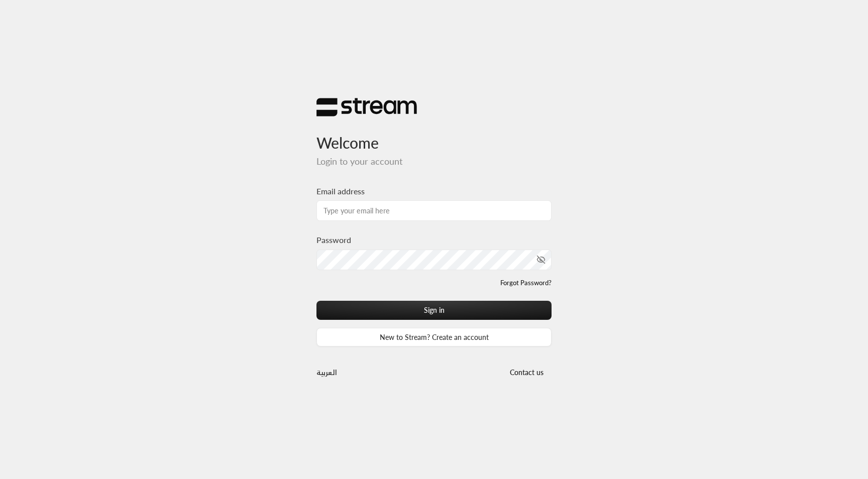 Image resolution: width=868 pixels, height=479 pixels. I want to click on a: Forgot Password?, so click(526, 283).